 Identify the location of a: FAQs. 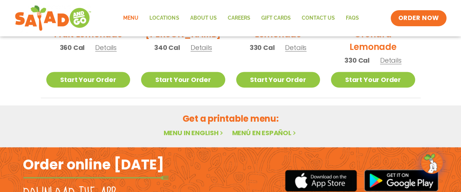
(352, 18).